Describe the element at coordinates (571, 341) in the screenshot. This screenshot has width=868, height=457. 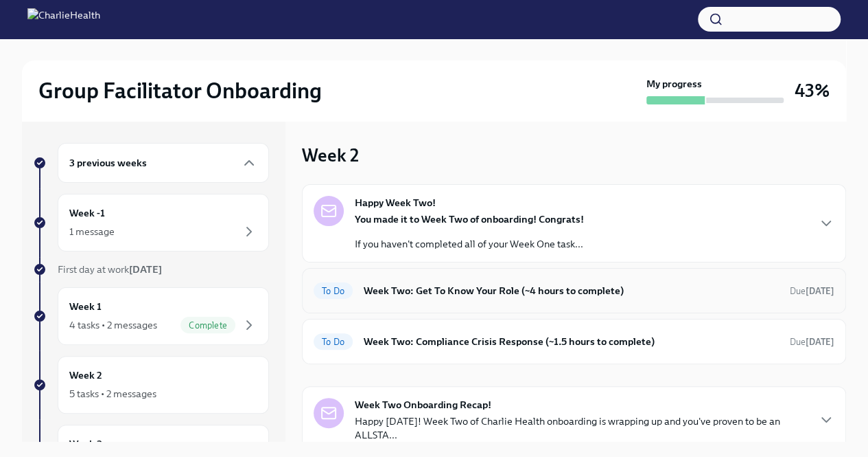
I see `h6: Week Two: Compliance Crisis Response (~1.5 hours to complete)` at that location.